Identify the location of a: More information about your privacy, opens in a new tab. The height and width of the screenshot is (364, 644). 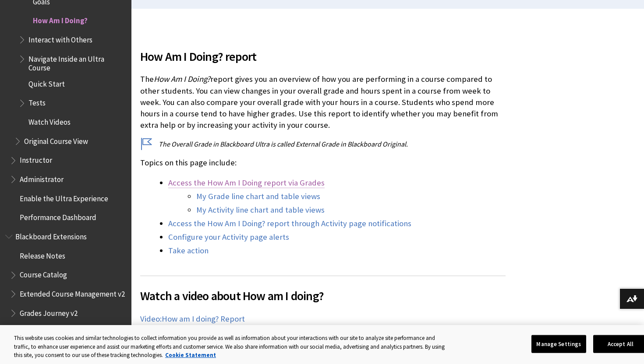
(190, 355).